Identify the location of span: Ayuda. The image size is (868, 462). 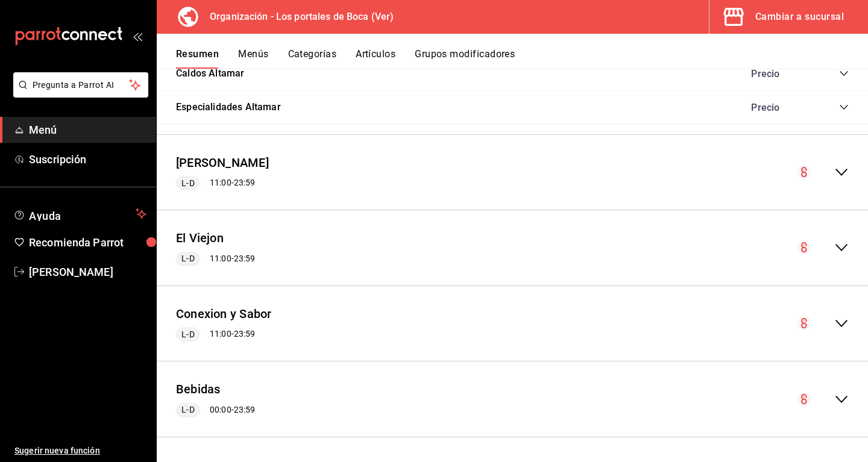
(80, 214).